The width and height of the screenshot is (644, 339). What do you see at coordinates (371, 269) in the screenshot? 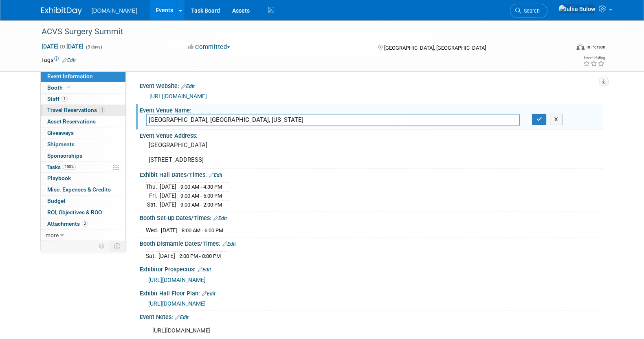
I see `div: Exhibitor Prospectus:` at bounding box center [371, 269].